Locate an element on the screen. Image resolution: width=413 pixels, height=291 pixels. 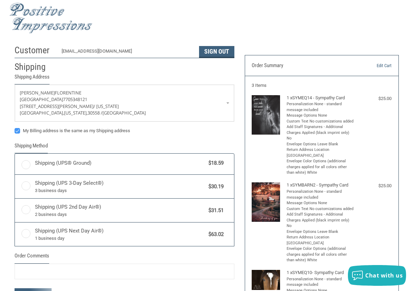
span: $30.19 is located at coordinates (215, 187).